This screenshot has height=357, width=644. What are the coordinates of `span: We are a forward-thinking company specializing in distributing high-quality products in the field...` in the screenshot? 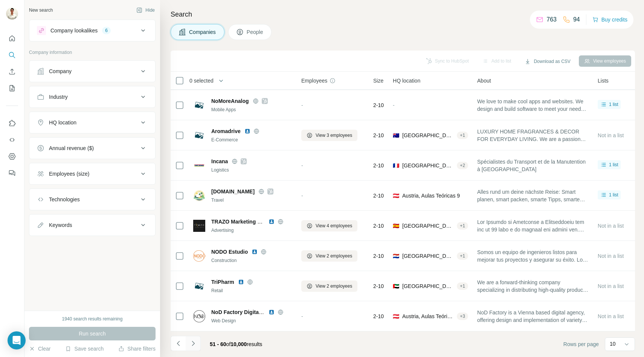 It's located at (533, 286).